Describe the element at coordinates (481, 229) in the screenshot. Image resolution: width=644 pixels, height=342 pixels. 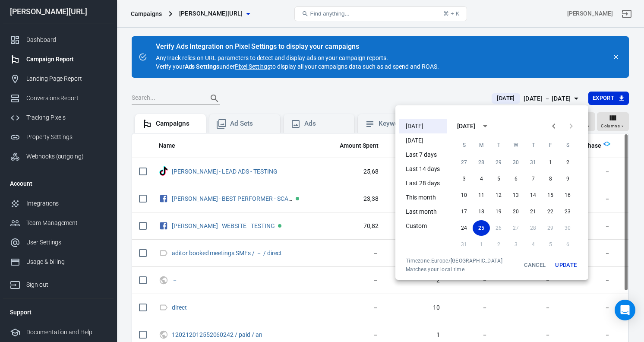
I see `button: 25` at that location.